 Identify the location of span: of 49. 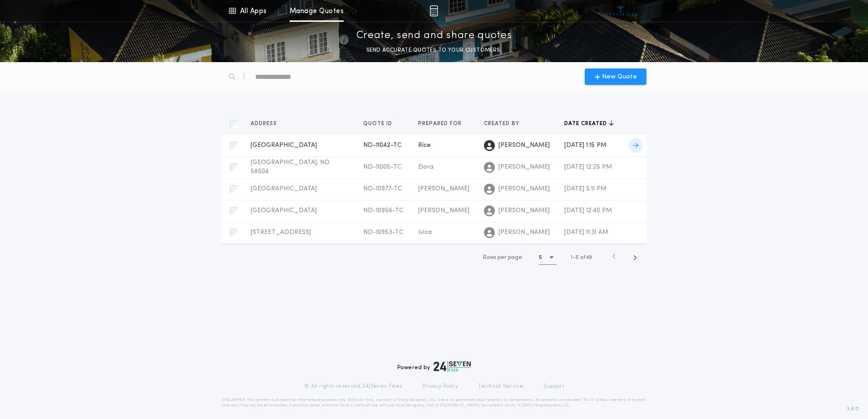
(586, 258).